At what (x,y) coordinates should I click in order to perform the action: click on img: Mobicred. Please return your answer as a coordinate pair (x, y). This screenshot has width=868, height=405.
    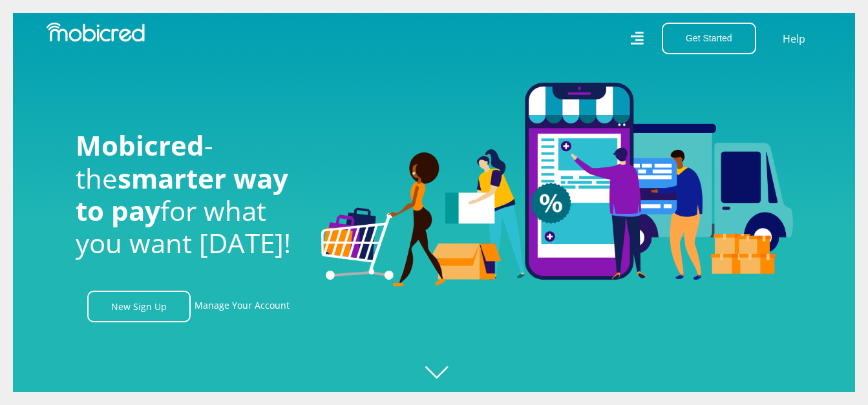
    Looking at the image, I should click on (95, 33).